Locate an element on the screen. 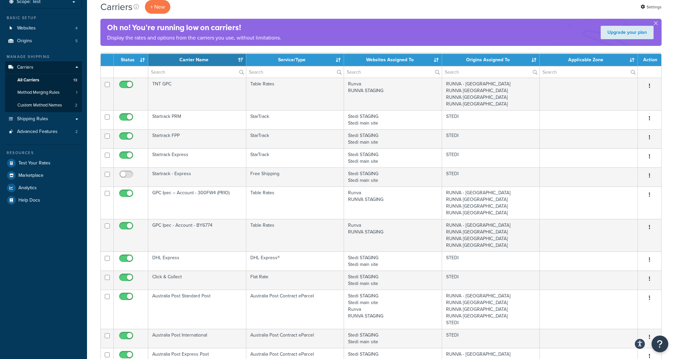 This screenshot has width=675, height=359. td: GPC Ipec – Account - 300FW4 (PRIO) is located at coordinates (197, 202).